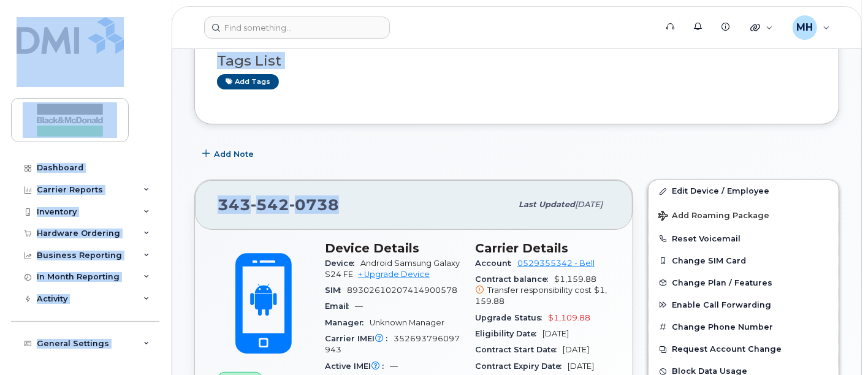 The image size is (868, 375). What do you see at coordinates (547, 204) in the screenshot?
I see `span: Last updated` at bounding box center [547, 204].